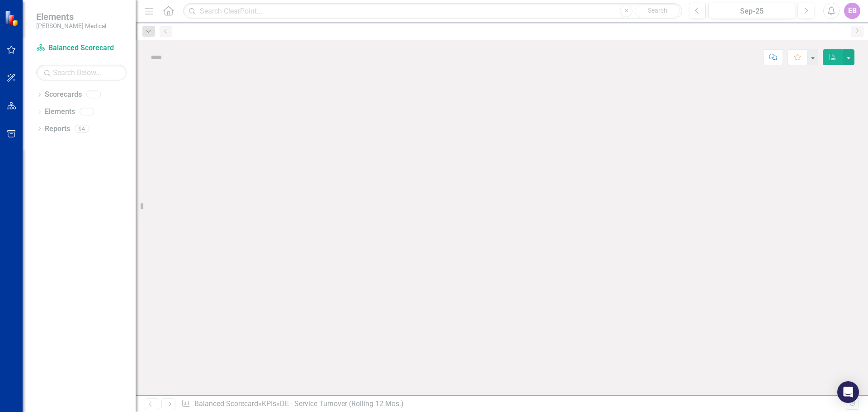 This screenshot has height=412, width=868. Describe the element at coordinates (63, 95) in the screenshot. I see `a: Scorecards` at that location.